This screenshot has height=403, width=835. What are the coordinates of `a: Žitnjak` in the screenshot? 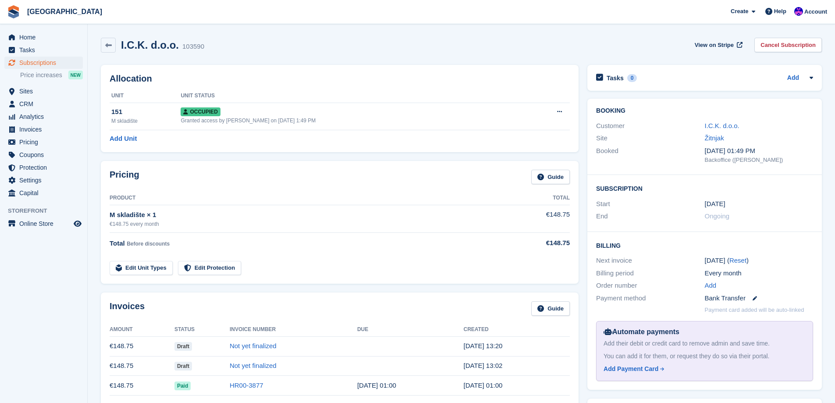 It's located at (715, 138).